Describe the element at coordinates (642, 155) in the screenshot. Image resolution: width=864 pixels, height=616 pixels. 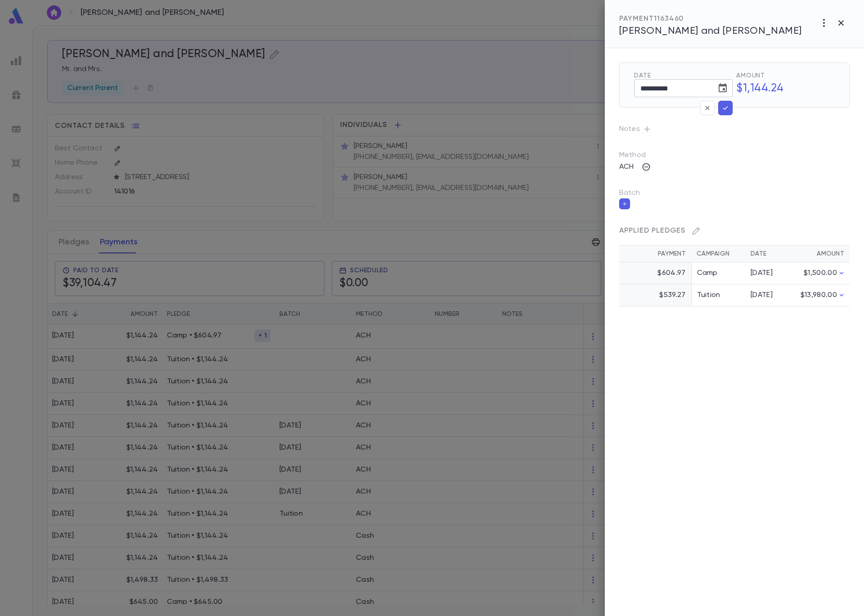
I see `p: Method` at that location.